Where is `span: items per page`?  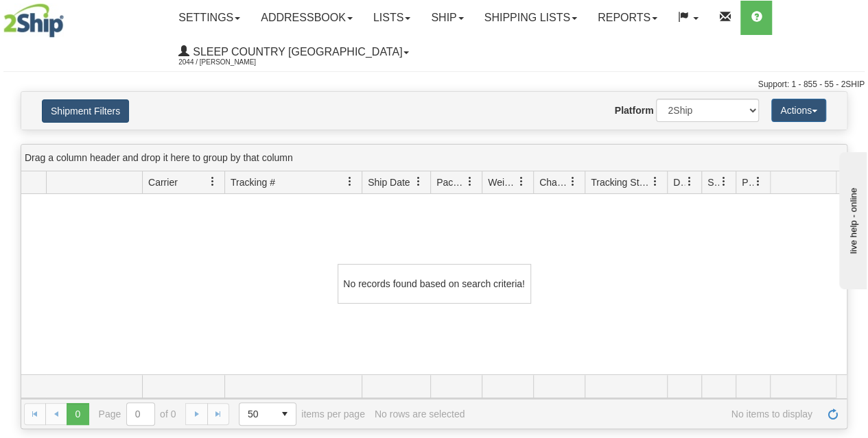
span: items per page is located at coordinates (302, 414).